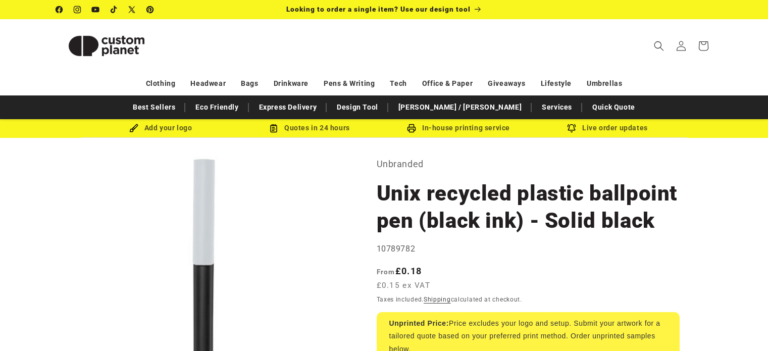 Image resolution: width=768 pixels, height=351 pixels. Describe the element at coordinates (399, 271) in the screenshot. I see `strong: £0.18` at that location.